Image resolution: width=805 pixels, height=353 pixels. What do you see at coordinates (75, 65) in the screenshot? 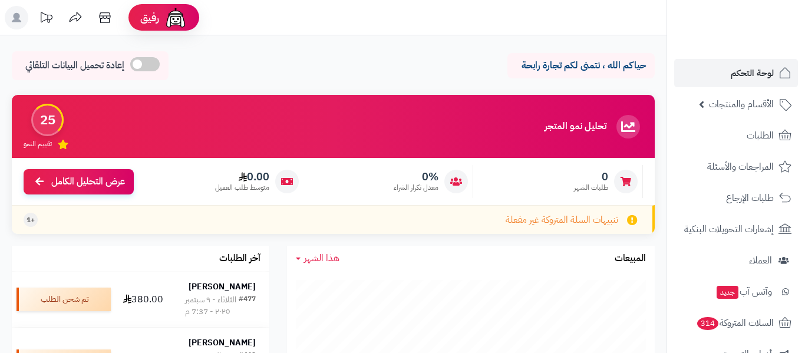
I see `span: إعادة تحميل البيانات التلقائي` at bounding box center [75, 65].